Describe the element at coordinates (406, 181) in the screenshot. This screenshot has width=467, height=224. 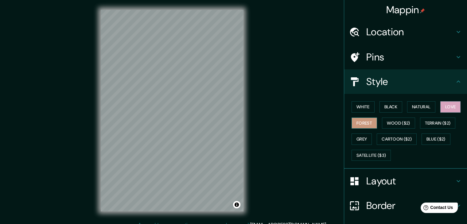
I see `div: Layout` at that location.